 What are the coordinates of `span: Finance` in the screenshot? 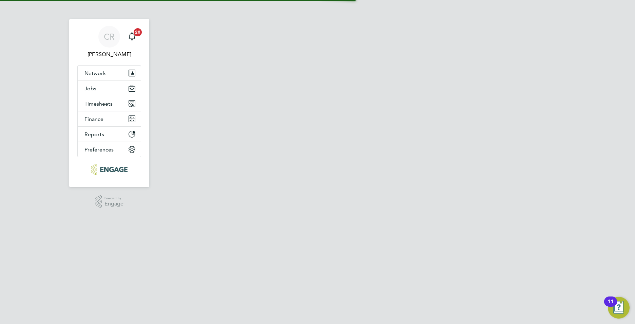 It's located at (94, 119).